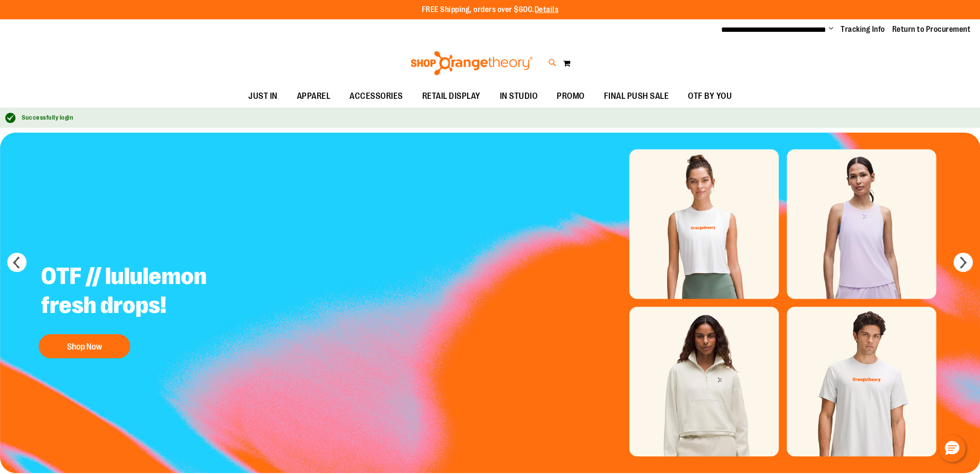 The height and width of the screenshot is (474, 980). I want to click on a: PROMO, so click(571, 97).